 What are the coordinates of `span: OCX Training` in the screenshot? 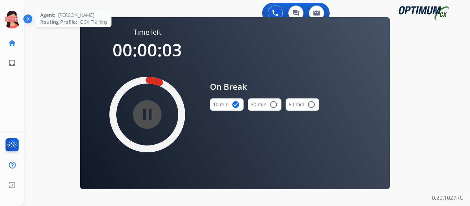 It's located at (93, 22).